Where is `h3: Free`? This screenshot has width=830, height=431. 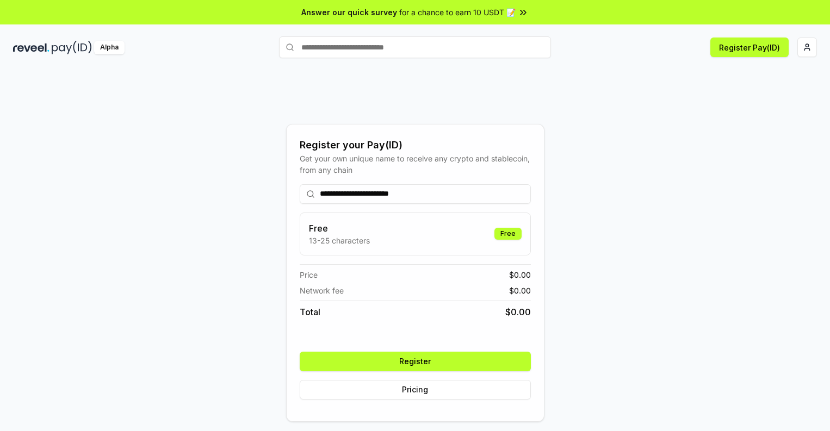 h3: Free is located at coordinates (339, 228).